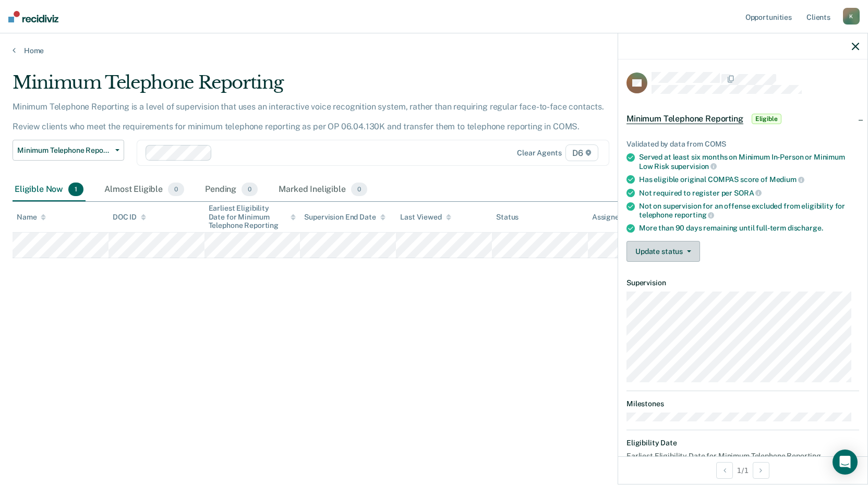  What do you see at coordinates (252, 217) in the screenshot?
I see `div: Earliest Eligibility Date for Minimum Telephone Reporting` at bounding box center [252, 217].